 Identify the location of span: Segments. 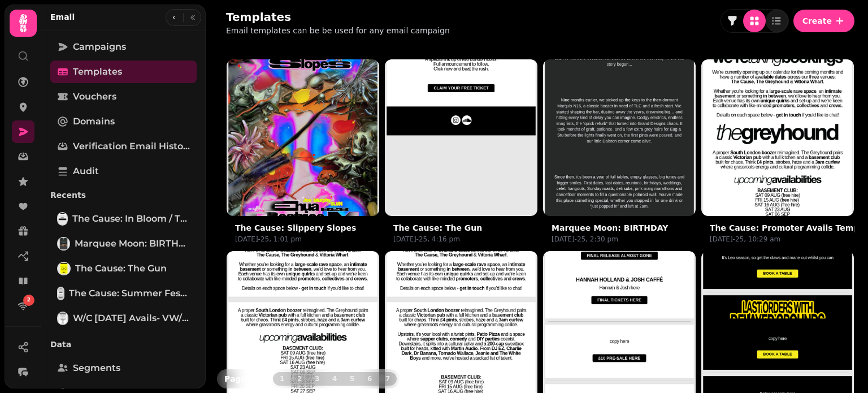
(96, 368).